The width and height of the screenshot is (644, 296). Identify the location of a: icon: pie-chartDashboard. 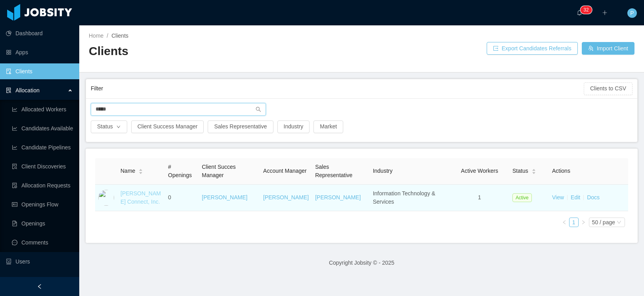
(39, 33).